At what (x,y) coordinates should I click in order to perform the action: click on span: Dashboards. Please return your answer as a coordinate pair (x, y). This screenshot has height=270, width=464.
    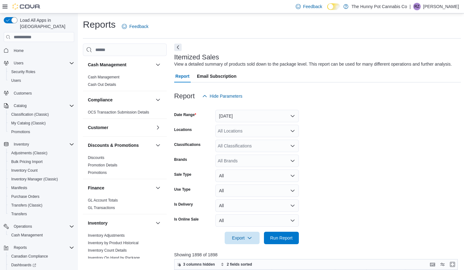
    Looking at the image, I should click on (24, 265).